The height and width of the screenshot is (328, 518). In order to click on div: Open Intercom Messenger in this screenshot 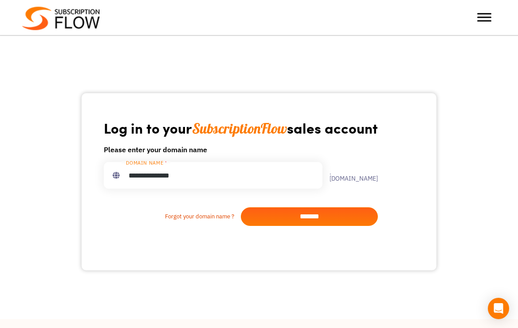, I will do `click(499, 308)`.